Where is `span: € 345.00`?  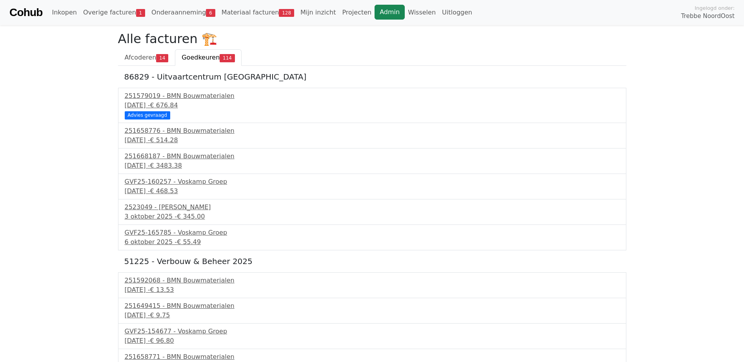
span: € 345.00 is located at coordinates (191, 216).